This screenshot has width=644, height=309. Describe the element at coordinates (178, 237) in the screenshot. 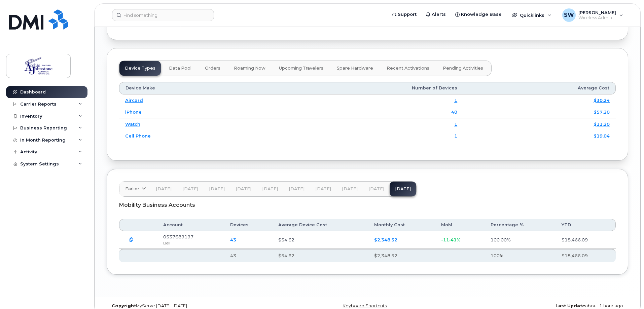

I see `span: 0537689197` at that location.